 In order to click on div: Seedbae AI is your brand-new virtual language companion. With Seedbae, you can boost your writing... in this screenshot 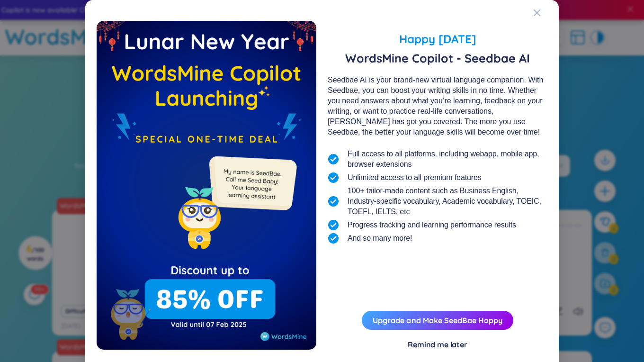, I will do `click(438, 106)`.